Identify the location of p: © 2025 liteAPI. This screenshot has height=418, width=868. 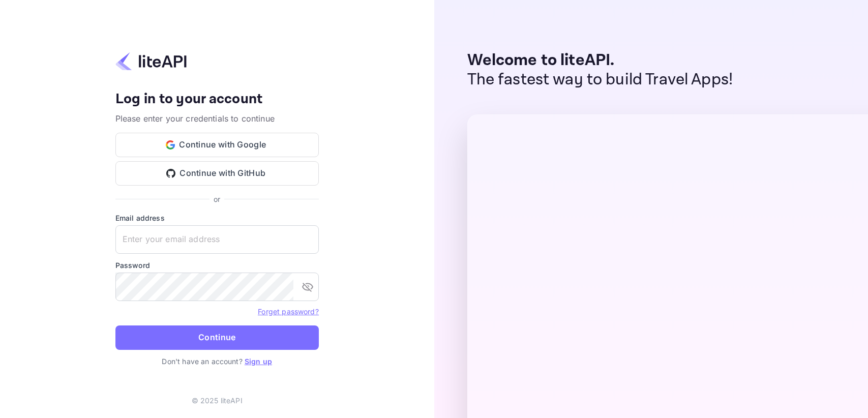
(217, 400).